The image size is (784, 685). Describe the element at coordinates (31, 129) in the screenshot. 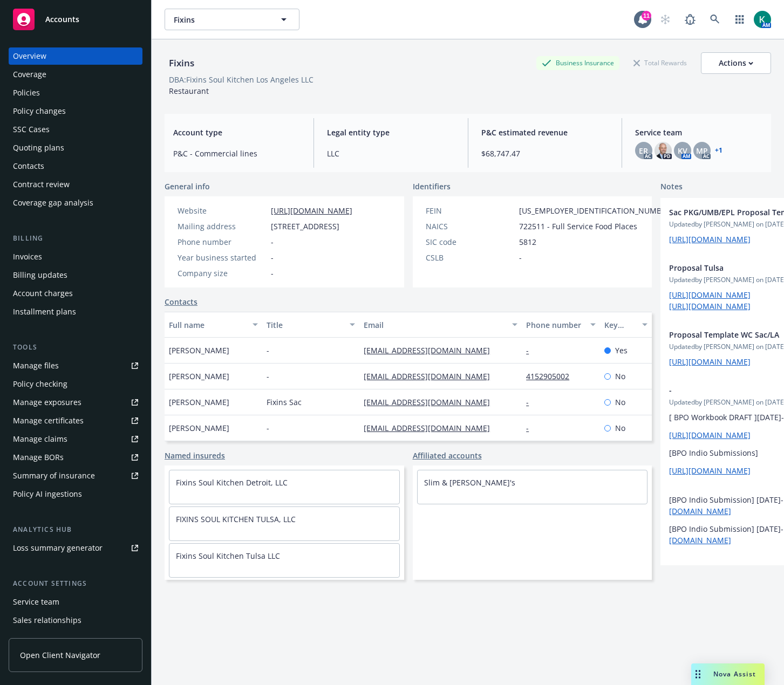

I see `div: SSC Cases` at that location.